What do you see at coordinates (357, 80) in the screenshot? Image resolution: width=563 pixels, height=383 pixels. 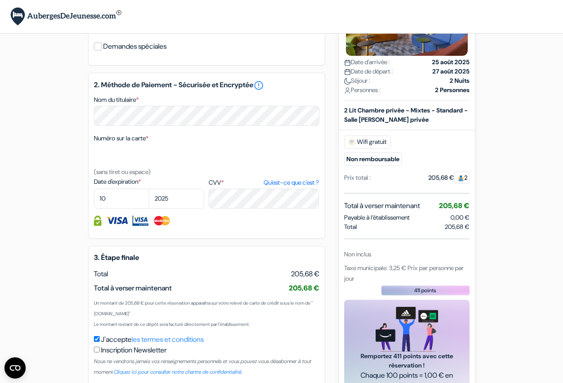 I see `span: Séjour :` at bounding box center [357, 80].